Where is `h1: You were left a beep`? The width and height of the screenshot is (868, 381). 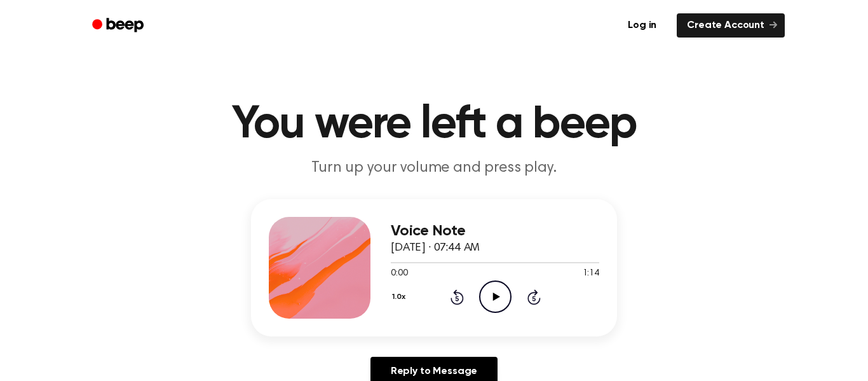
h1: You were left a beep is located at coordinates (434, 125).